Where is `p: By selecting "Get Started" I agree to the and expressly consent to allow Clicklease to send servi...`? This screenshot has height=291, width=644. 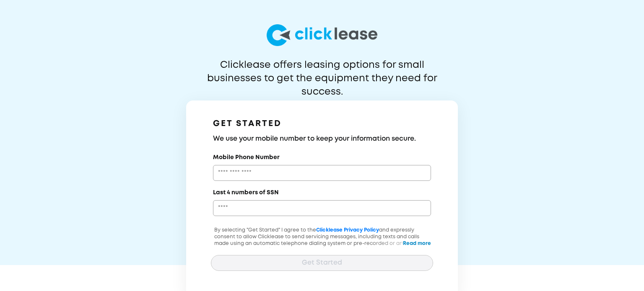
p: By selecting "Get Started" I agree to the and expressly consent to allow Clicklease to send servi... is located at coordinates (322, 247).